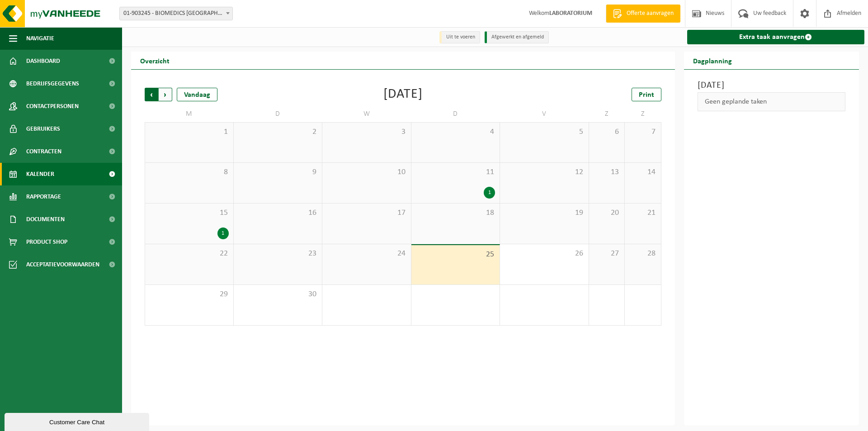 The image size is (868, 431). Describe the element at coordinates (189, 254) in the screenshot. I see `span: 22` at that location.